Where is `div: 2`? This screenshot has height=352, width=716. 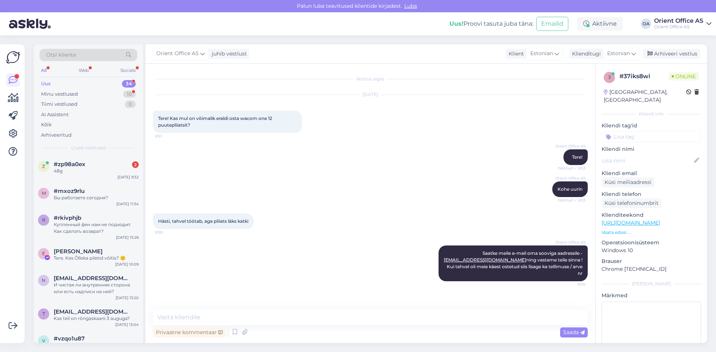 div: 2 is located at coordinates (135, 165).